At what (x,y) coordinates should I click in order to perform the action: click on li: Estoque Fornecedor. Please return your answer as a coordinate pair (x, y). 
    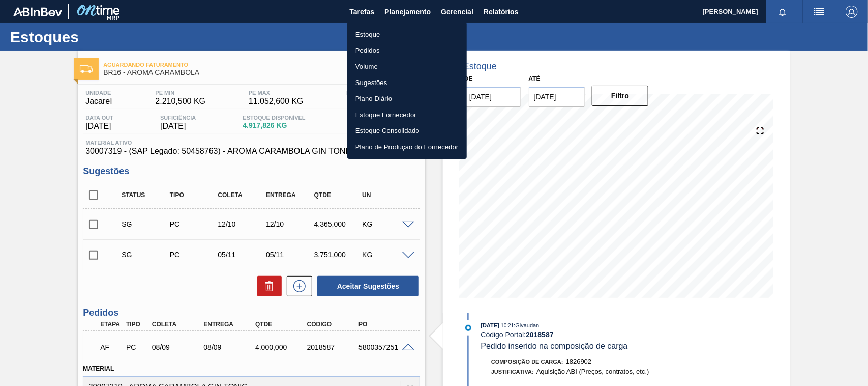
    Looking at the image, I should click on (407, 115).